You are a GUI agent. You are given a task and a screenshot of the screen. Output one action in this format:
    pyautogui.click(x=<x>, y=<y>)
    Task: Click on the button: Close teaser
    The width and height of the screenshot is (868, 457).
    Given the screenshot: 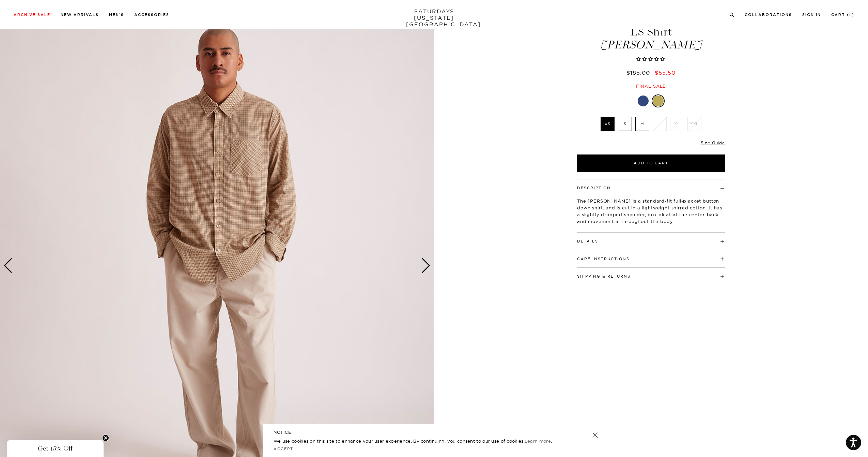 What is the action you would take?
    pyautogui.click(x=105, y=438)
    